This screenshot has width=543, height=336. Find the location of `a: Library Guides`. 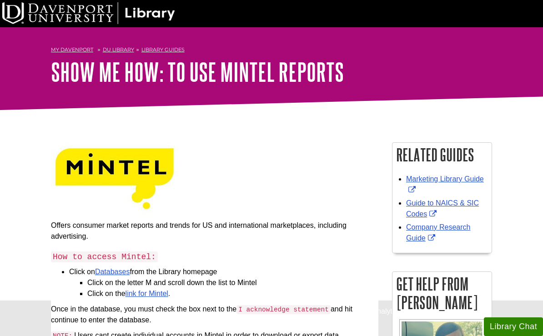

a: Library Guides is located at coordinates (163, 50).